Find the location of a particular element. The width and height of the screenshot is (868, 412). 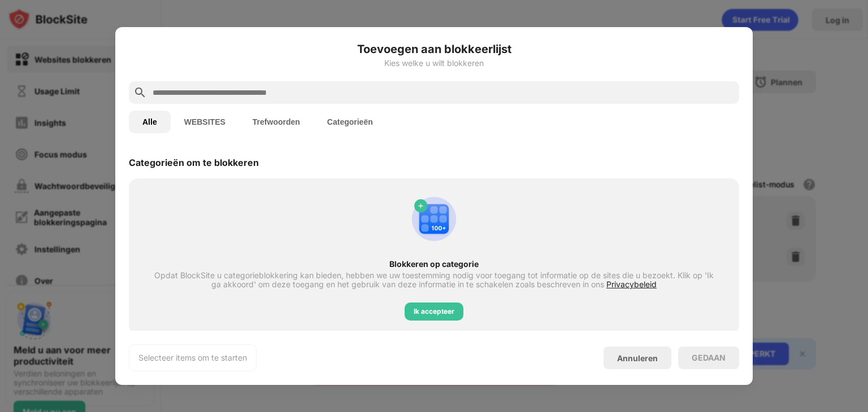

div: Blokkeren op categorie is located at coordinates (434, 264).